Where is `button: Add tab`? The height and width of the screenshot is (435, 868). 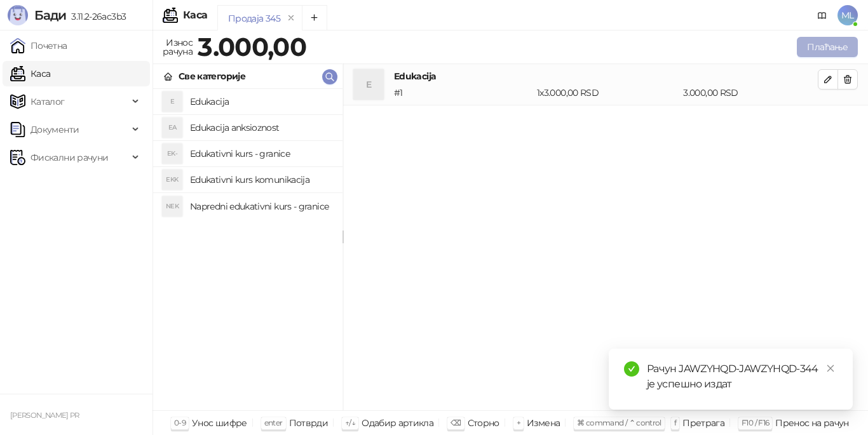 button: Add tab is located at coordinates (314, 18).